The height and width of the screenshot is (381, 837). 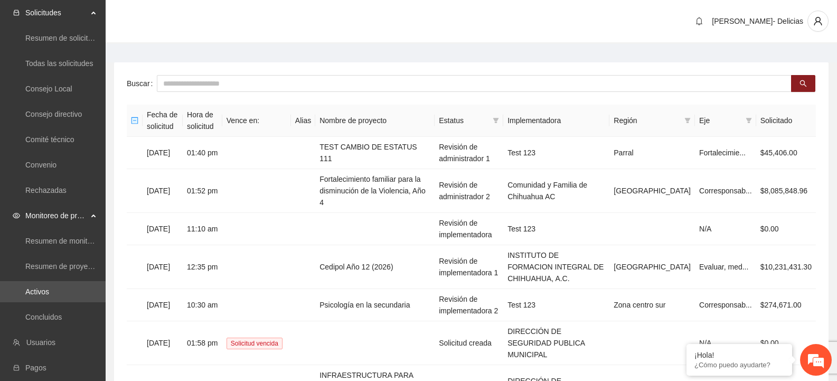 I want to click on th: Hora de solicitud, so click(x=202, y=120).